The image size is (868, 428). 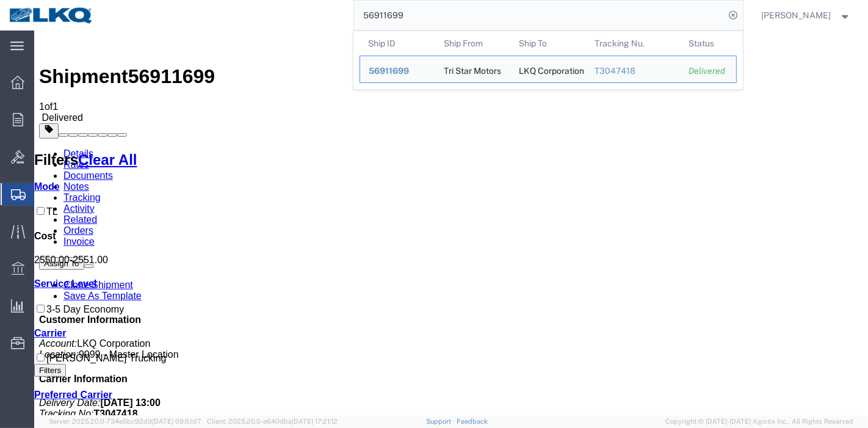 What do you see at coordinates (125, 421) in the screenshot?
I see `span: Server: 2025.20.0-734e5bc92d9` at bounding box center [125, 421].